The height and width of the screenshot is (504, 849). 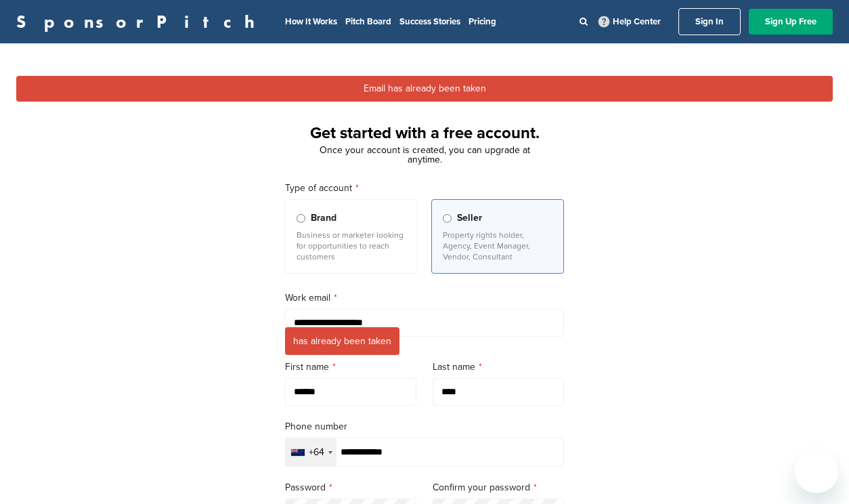 I want to click on label: Phone number, so click(x=424, y=427).